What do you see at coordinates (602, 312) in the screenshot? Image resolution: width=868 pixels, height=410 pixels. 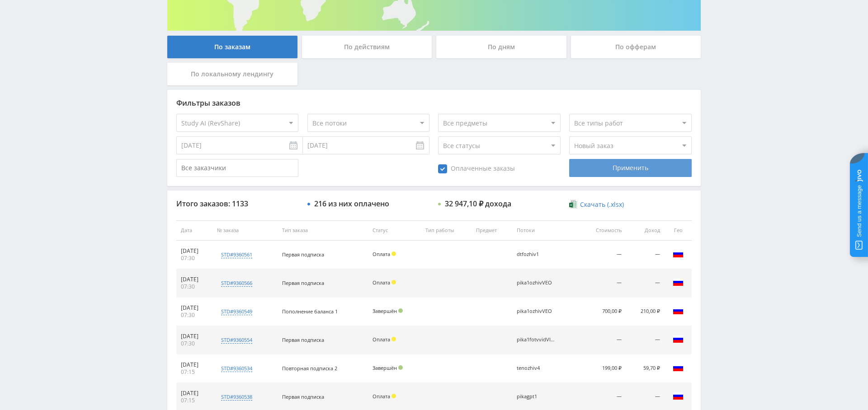 I see `td: 700,00 ₽` at bounding box center [602, 312].